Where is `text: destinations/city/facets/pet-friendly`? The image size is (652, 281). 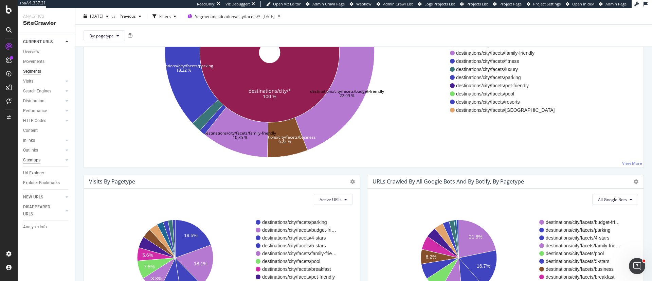
text: destinations/city/facets/pet-friendly is located at coordinates (299, 277).